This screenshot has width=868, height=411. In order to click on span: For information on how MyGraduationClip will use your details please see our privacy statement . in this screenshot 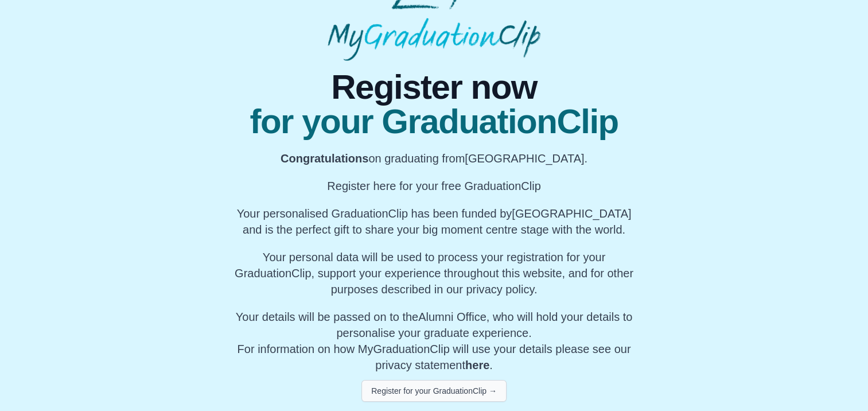, I will do `click(434, 341)`.